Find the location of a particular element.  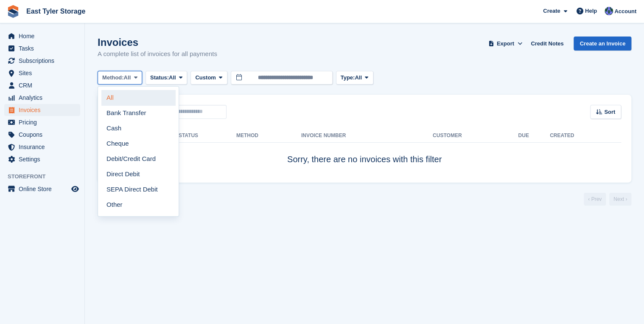

span: Invoices is located at coordinates (44, 110).